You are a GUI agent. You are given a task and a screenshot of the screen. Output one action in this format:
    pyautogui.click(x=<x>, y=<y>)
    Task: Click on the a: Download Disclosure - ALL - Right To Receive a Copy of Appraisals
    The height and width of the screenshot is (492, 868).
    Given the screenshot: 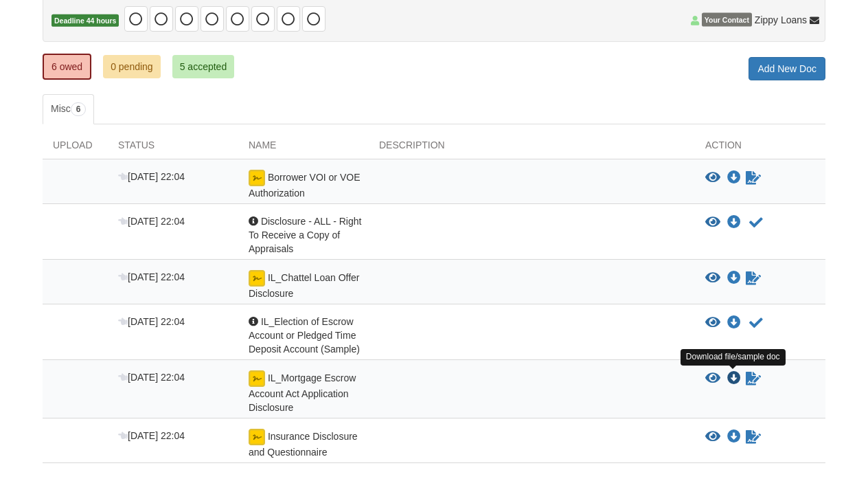 What is the action you would take?
    pyautogui.click(x=734, y=222)
    